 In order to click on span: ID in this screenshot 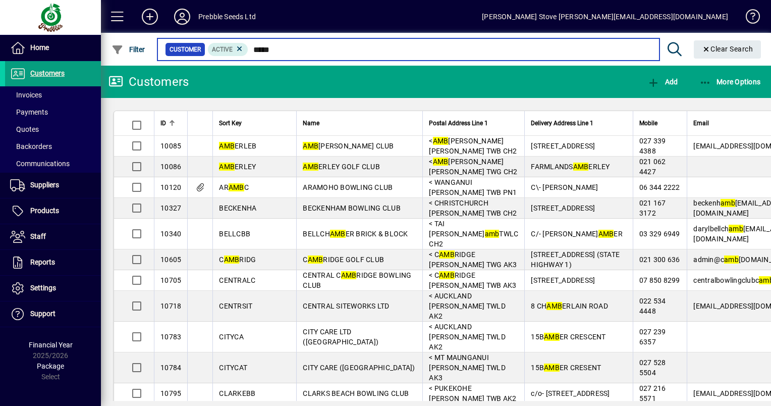, I will do `click(163, 123)`.